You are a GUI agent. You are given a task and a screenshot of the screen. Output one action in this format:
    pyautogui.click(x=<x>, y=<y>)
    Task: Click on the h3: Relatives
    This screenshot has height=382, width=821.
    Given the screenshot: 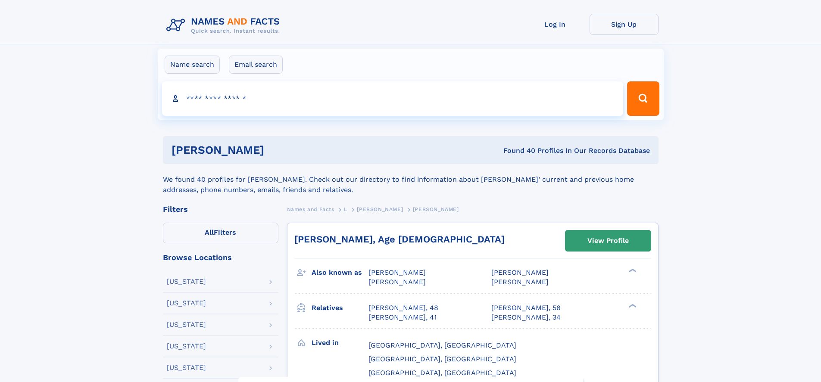 What is the action you would take?
    pyautogui.click(x=340, y=308)
    